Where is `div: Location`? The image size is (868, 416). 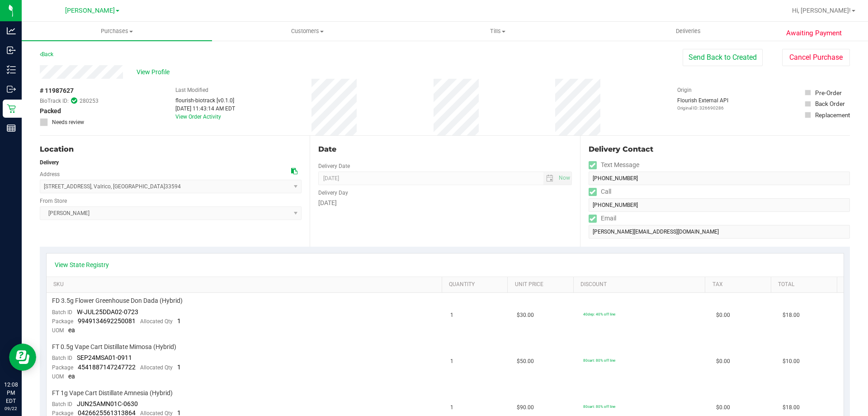
div: Location is located at coordinates (170, 149).